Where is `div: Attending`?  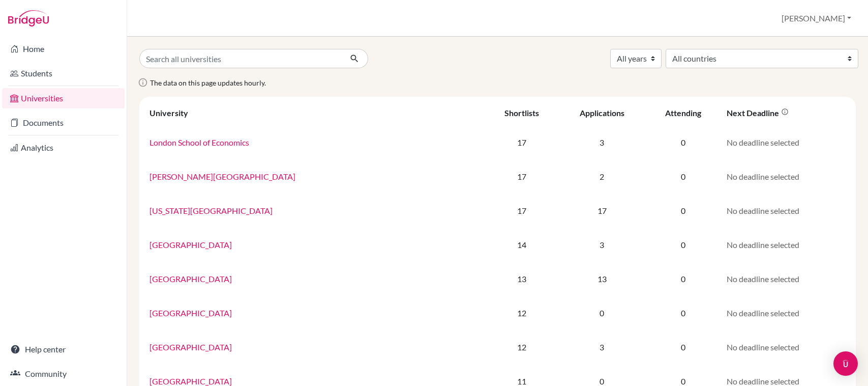 div: Attending is located at coordinates (683, 112).